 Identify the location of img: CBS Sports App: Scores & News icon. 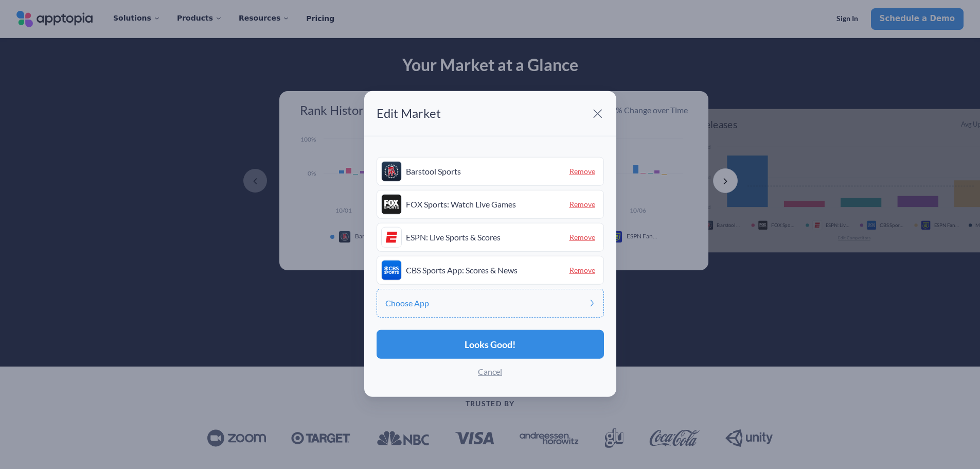
(391, 270).